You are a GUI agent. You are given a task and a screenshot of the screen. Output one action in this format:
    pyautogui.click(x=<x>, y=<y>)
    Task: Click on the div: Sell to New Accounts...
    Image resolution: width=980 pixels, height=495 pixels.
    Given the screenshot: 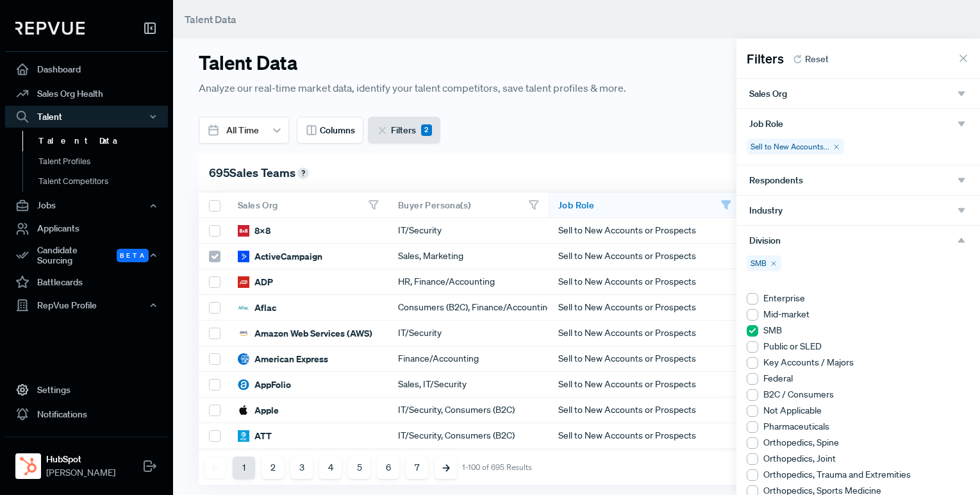 What is the action you would take?
    pyautogui.click(x=796, y=146)
    